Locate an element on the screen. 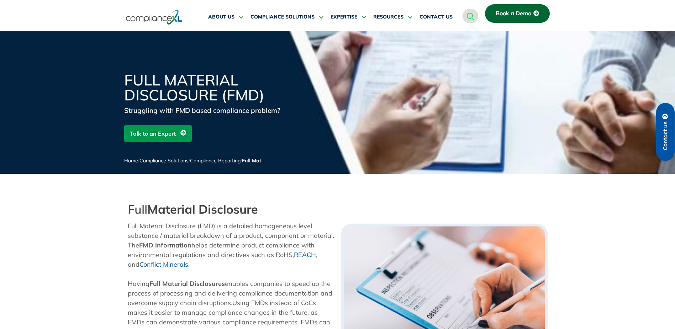 This screenshot has width=675, height=329. a: REACH is located at coordinates (305, 255).